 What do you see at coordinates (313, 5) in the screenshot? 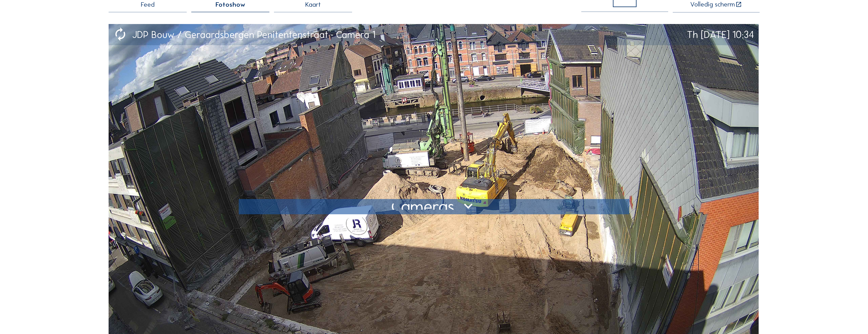
I see `span: Kaart` at bounding box center [313, 5].